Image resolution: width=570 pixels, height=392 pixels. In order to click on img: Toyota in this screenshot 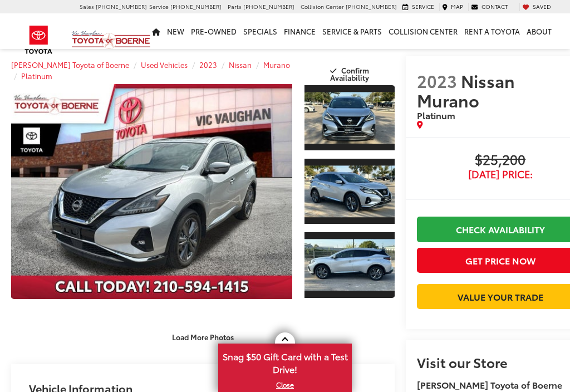, I will do `click(38, 39)`.